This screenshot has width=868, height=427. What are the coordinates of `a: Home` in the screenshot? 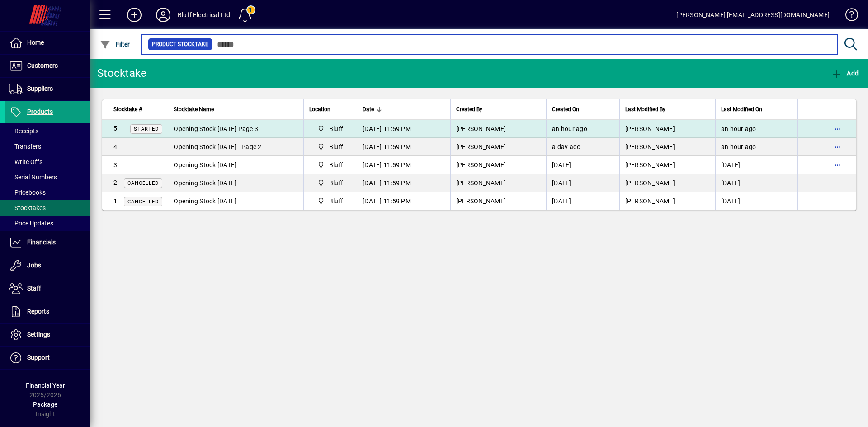 It's located at (48, 43).